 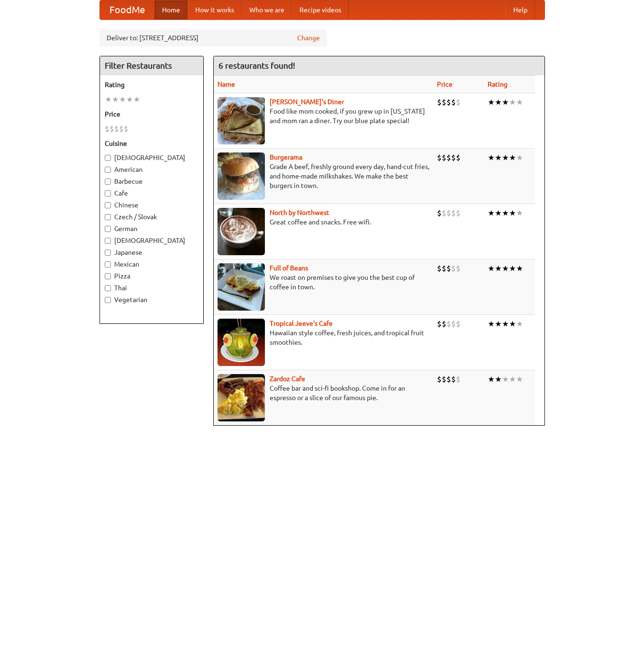 What do you see at coordinates (323, 393) in the screenshot?
I see `p: Coffee bar and sci-fi bookshop. Come in for an espresso or a slice of our famous pie.` at bounding box center [323, 393].